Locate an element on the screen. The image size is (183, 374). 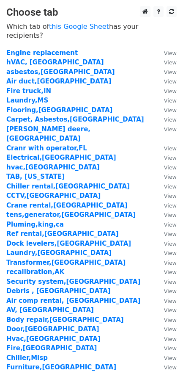
a: Chiller,Misp is located at coordinates (27, 357).